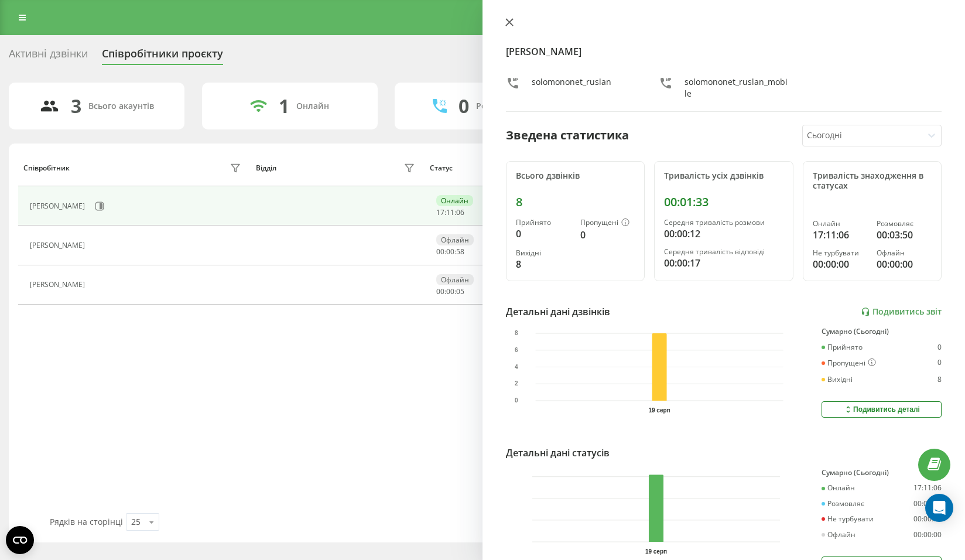 The height and width of the screenshot is (560, 965). Describe the element at coordinates (939, 508) in the screenshot. I see `div: Open Intercom Messenger` at that location.